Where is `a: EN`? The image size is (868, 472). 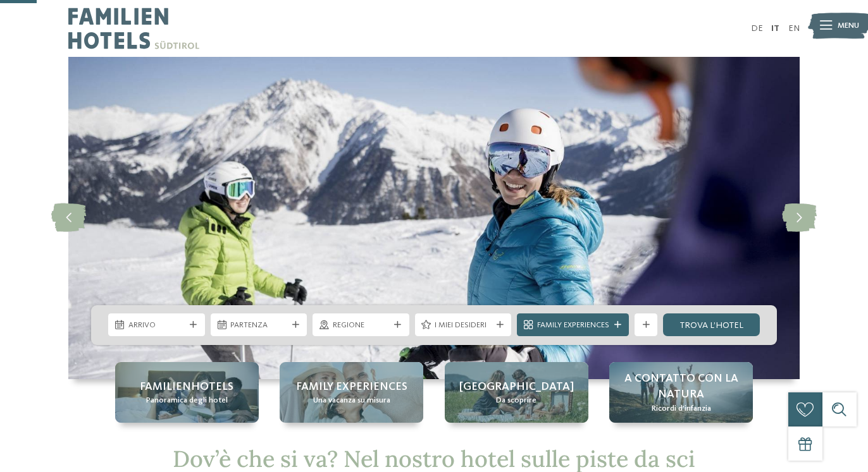
a: EN is located at coordinates (793, 28).